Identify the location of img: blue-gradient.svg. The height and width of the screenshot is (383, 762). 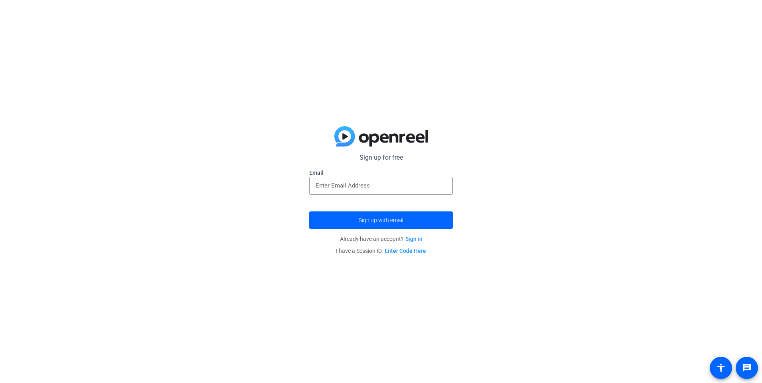
(381, 137).